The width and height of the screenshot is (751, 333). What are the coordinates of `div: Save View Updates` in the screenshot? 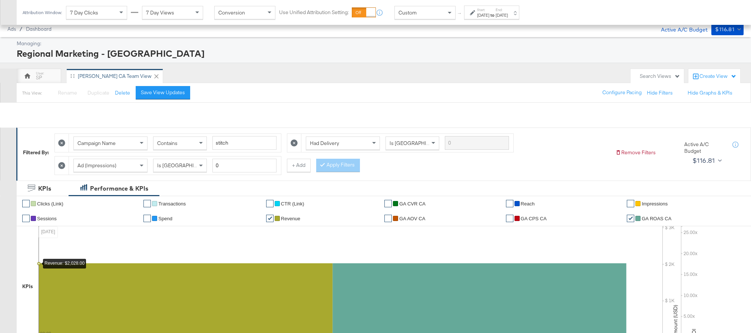 It's located at (163, 92).